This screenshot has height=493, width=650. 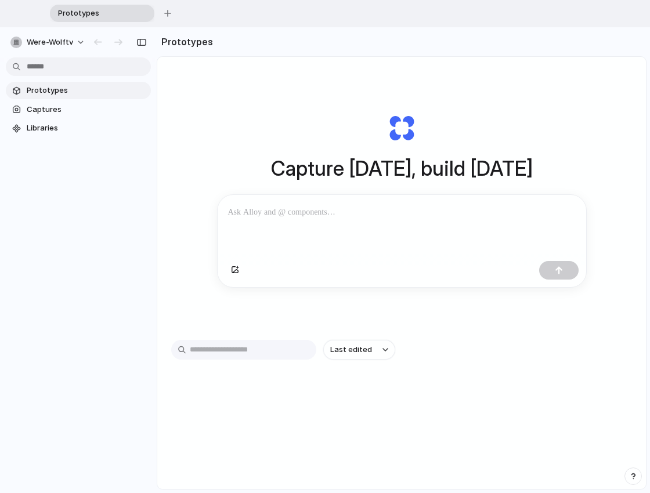 I want to click on div: Prototypes, so click(x=102, y=13).